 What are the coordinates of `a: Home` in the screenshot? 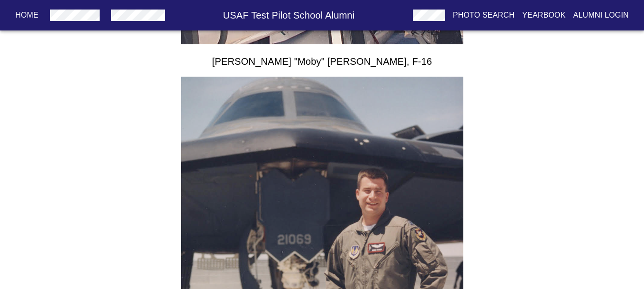 It's located at (27, 15).